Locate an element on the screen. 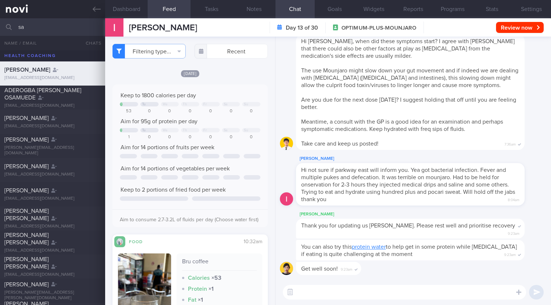  span: 10:32am is located at coordinates (253, 242).